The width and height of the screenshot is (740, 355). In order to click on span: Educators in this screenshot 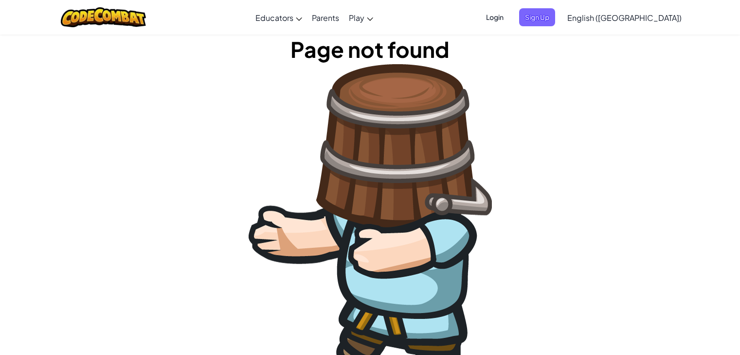, I will do `click(274, 18)`.